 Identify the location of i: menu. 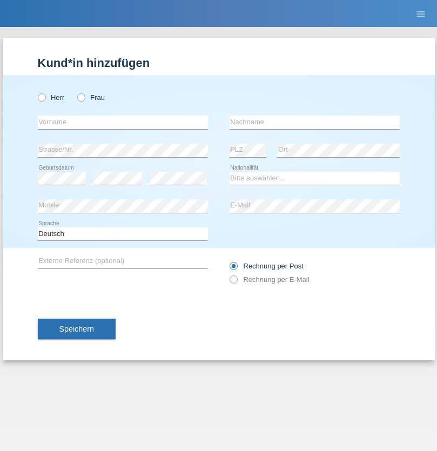
(420, 14).